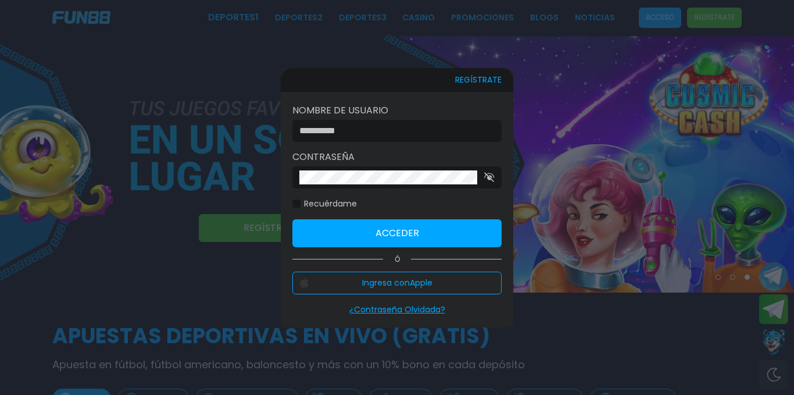 The height and width of the screenshot is (395, 794). I want to click on label: Recuérdame, so click(324, 204).